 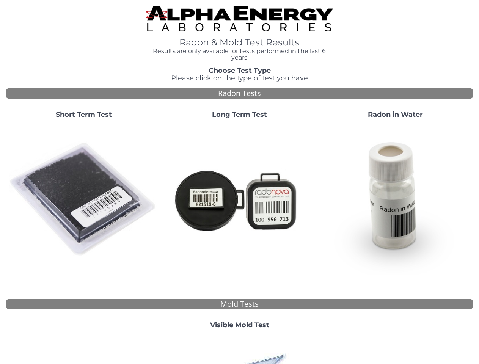 What do you see at coordinates (239, 78) in the screenshot?
I see `span: Please click on the type of test you have` at bounding box center [239, 78].